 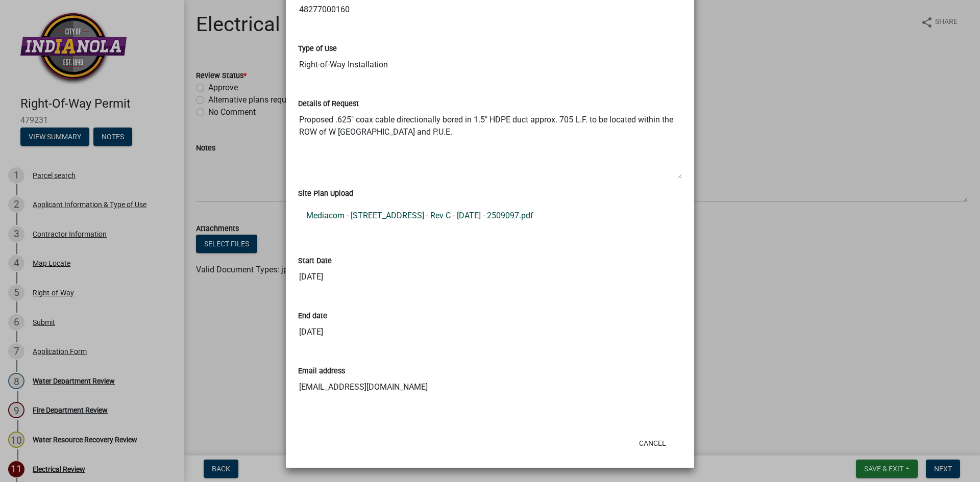 I want to click on label: Start Date, so click(x=315, y=261).